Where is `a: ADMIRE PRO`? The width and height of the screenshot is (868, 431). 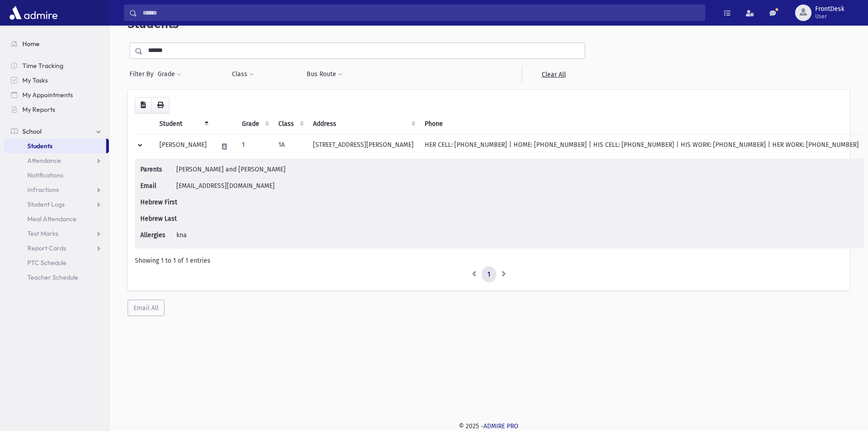
a: ADMIRE PRO is located at coordinates (500, 426).